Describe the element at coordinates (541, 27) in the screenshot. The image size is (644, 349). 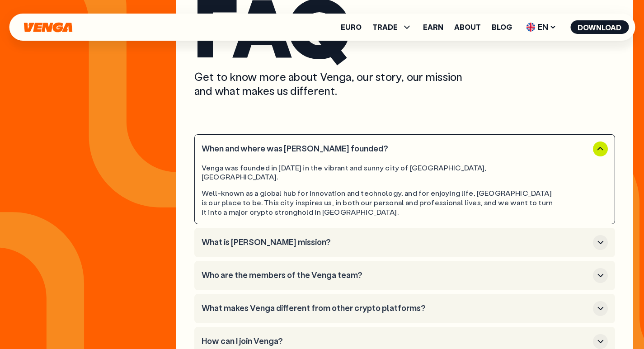
I see `span: EN` at that location.